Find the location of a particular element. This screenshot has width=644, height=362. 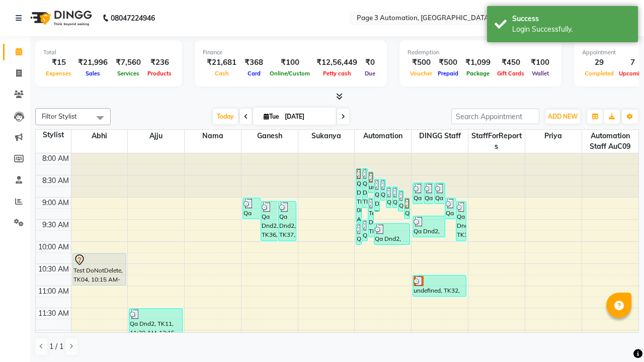

div: Total is located at coordinates (109, 52).